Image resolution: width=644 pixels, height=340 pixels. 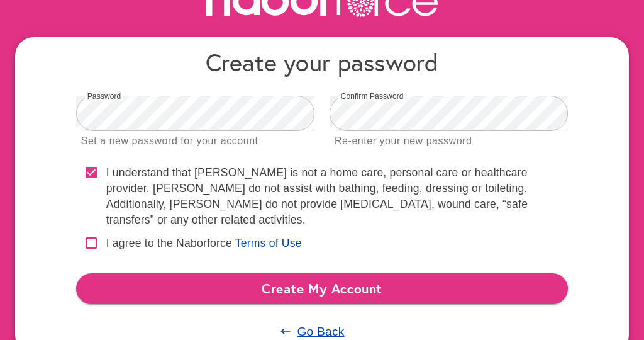 I want to click on span: Create My Account, so click(x=322, y=288).